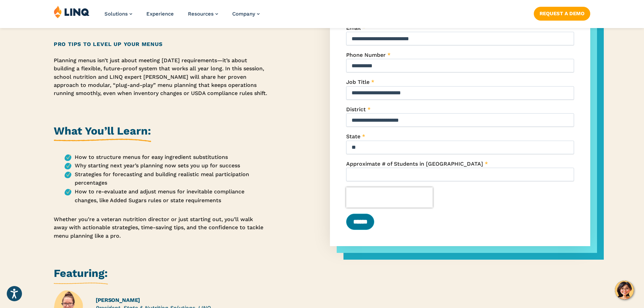 The width and height of the screenshot is (644, 308). Describe the element at coordinates (203, 14) in the screenshot. I see `a: Resources` at that location.